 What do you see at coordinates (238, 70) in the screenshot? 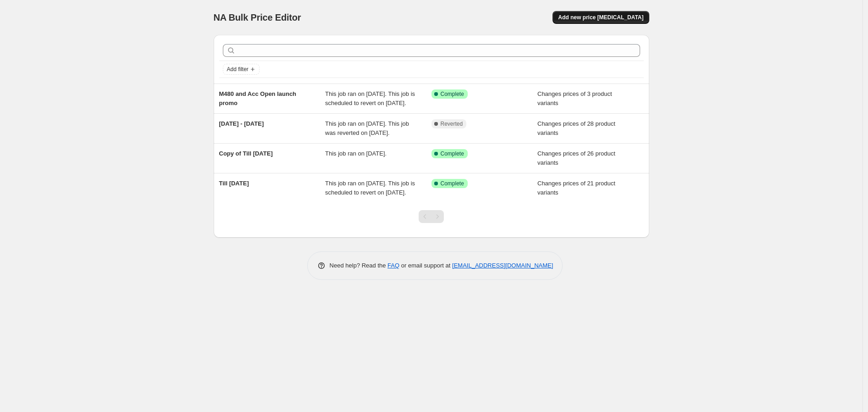
I see `span: Add filter` at bounding box center [238, 70].